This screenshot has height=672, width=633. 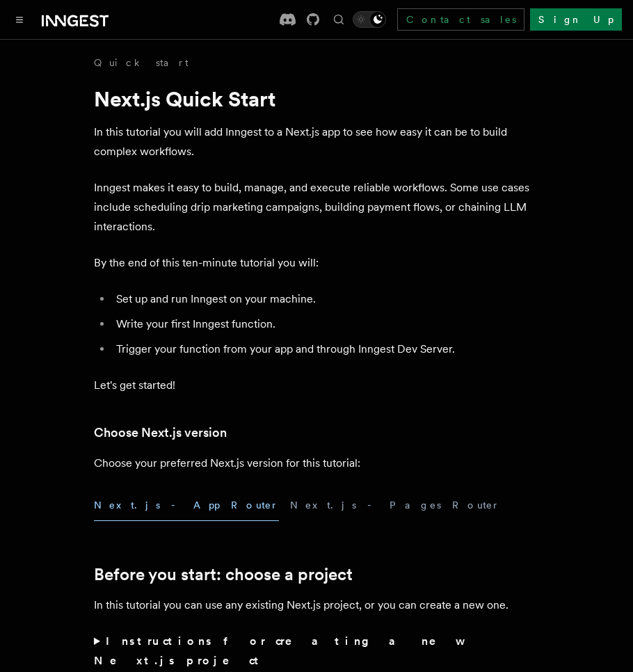 I want to click on strong: Instructions for creating a new Next.js project, so click(x=277, y=650).